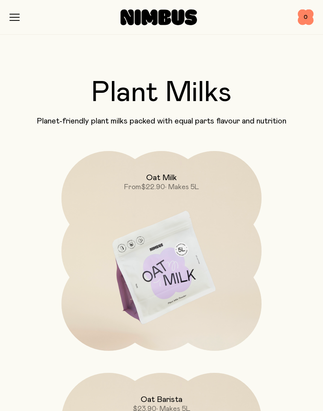 The image size is (323, 411). Describe the element at coordinates (161, 93) in the screenshot. I see `h2: Plant Milks` at that location.